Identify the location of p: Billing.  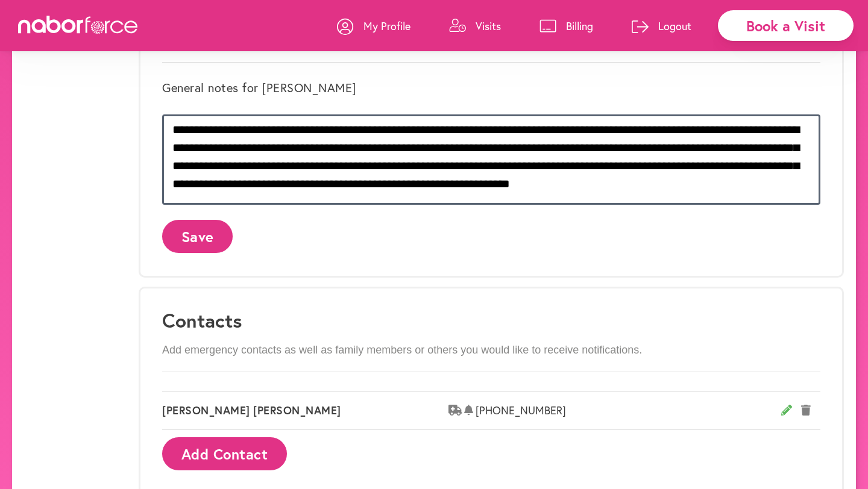
(579, 26).